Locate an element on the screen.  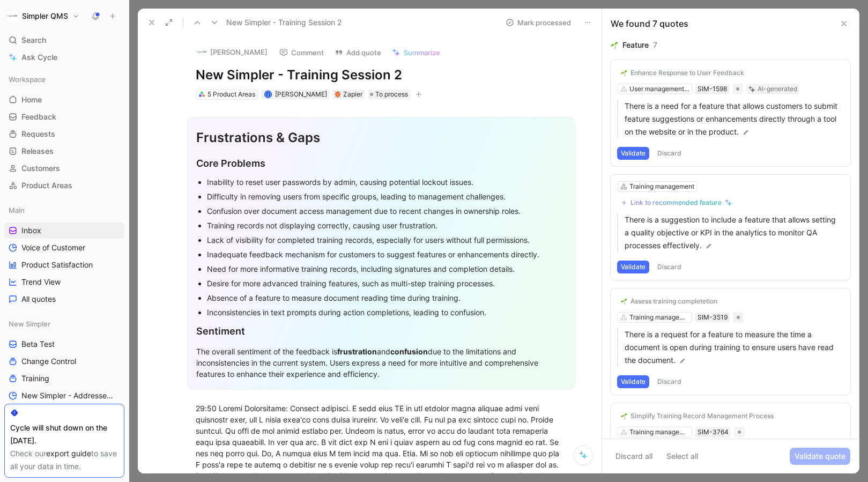
div: Training records not displaying correctly, causing user frustration. is located at coordinates (387, 225).